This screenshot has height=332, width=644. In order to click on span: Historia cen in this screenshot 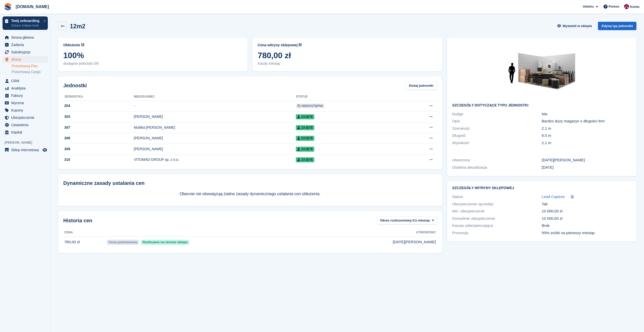, I will do `click(78, 220)`.